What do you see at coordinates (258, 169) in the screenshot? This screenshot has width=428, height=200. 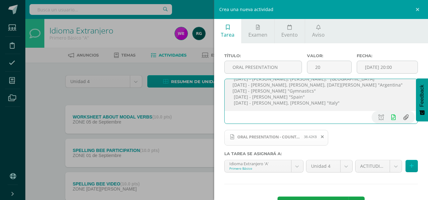 I see `div: Primero Básico` at bounding box center [258, 169].